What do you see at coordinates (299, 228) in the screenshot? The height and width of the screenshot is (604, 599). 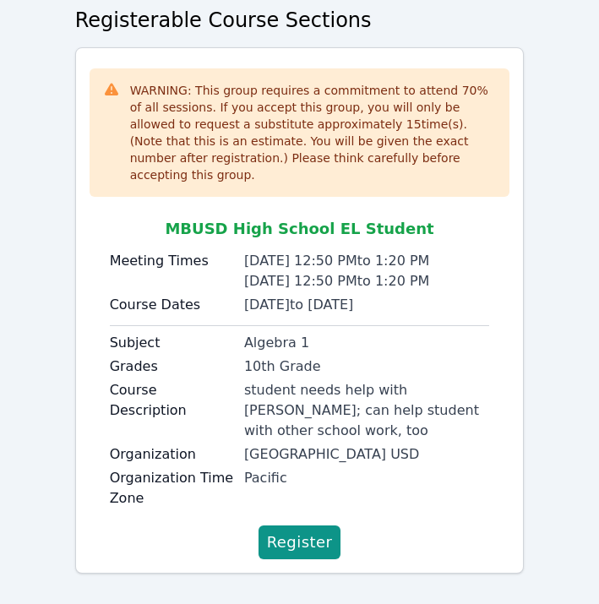 I see `span: MBUSD High School EL Student` at bounding box center [299, 228].